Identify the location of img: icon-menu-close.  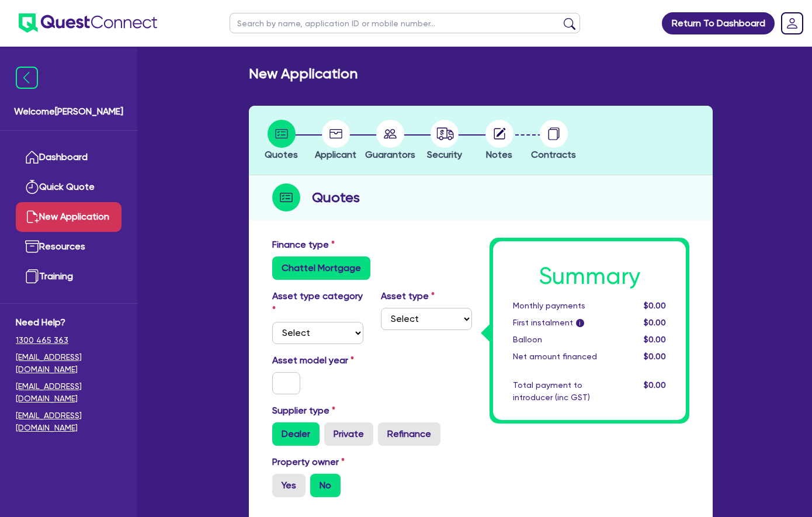
(27, 77).